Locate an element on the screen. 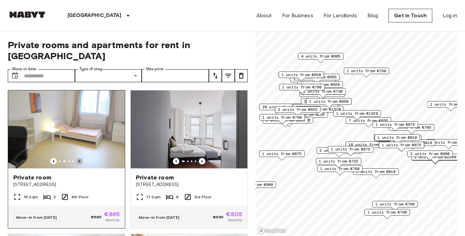 This screenshot has width=465, height=236. a: About is located at coordinates (264, 16).